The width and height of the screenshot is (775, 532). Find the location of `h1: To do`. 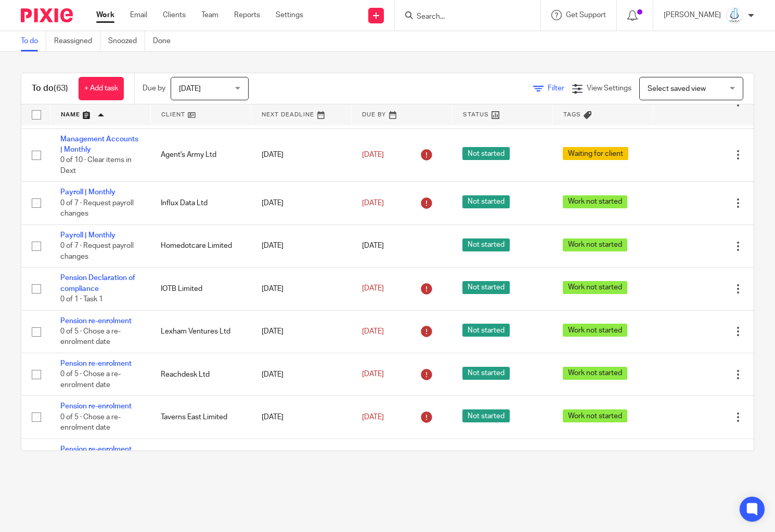

h1: To do is located at coordinates (50, 88).